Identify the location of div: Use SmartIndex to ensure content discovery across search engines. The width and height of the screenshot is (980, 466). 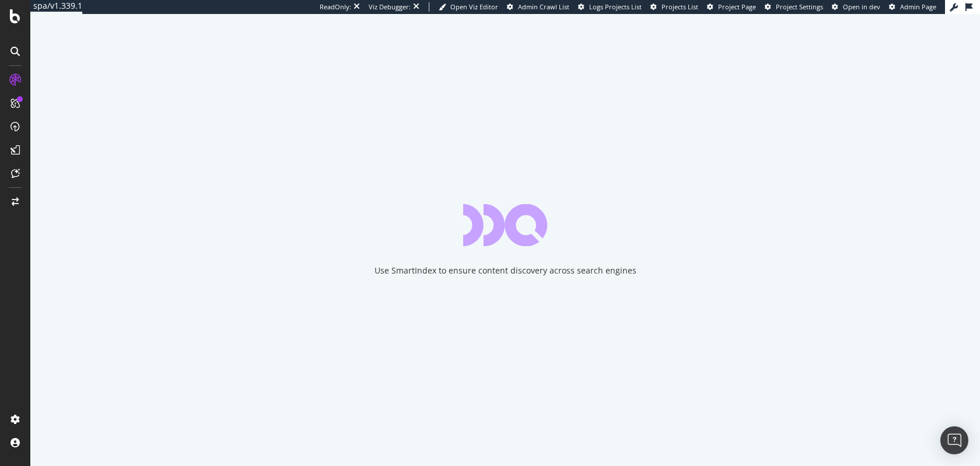
(505, 271).